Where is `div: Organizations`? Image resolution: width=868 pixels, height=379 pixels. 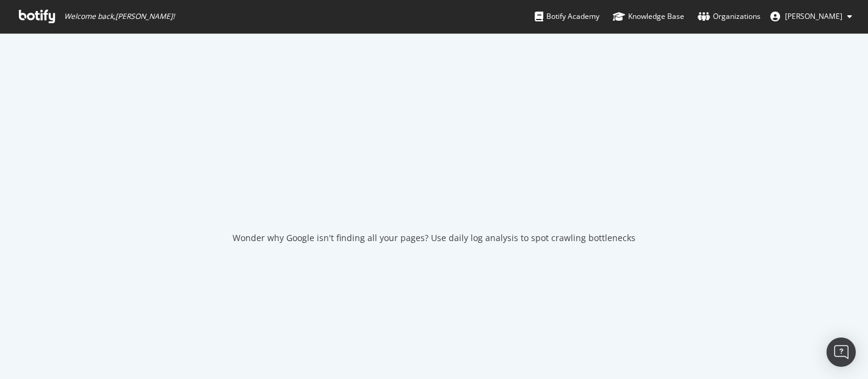
div: Organizations is located at coordinates (729, 17).